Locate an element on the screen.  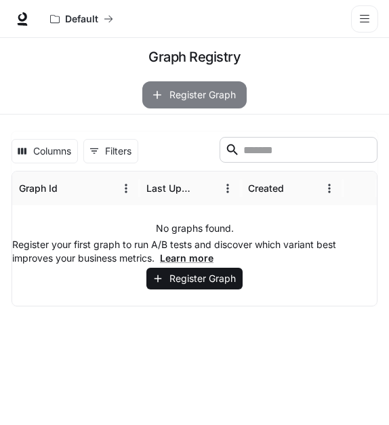
button: open drawer is located at coordinates (365, 19).